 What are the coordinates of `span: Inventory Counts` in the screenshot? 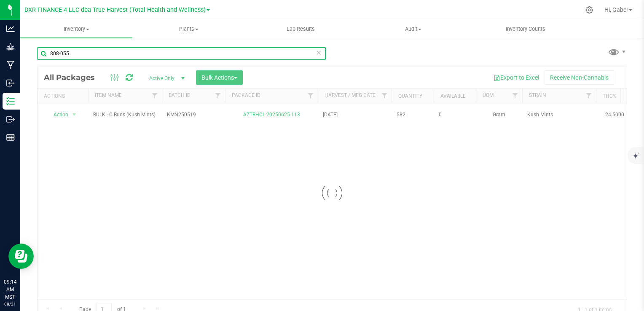 It's located at (526, 29).